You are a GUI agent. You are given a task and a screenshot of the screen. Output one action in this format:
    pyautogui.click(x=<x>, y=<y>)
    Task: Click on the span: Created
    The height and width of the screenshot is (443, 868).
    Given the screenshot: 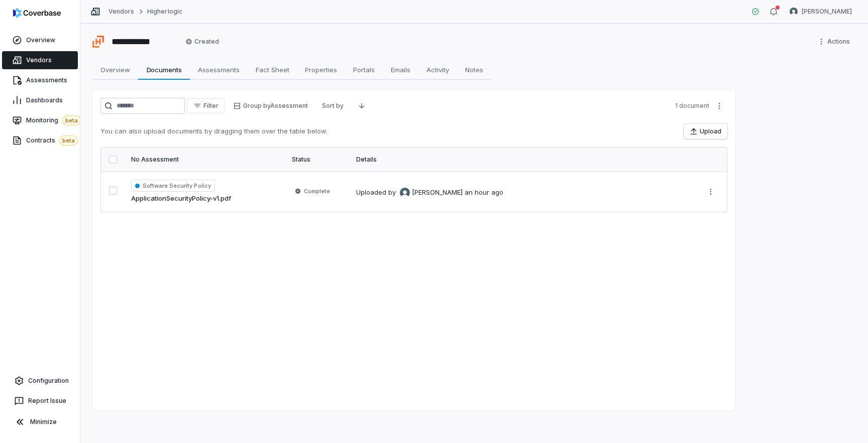 What is the action you would take?
    pyautogui.click(x=202, y=42)
    